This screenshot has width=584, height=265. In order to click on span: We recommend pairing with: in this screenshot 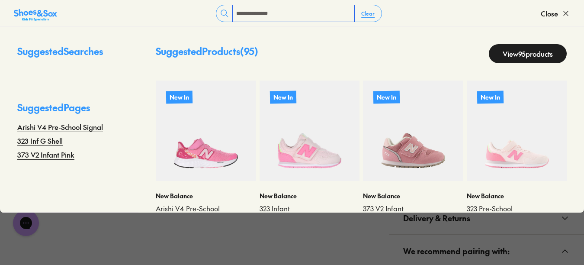, I will do `click(457, 251)`.